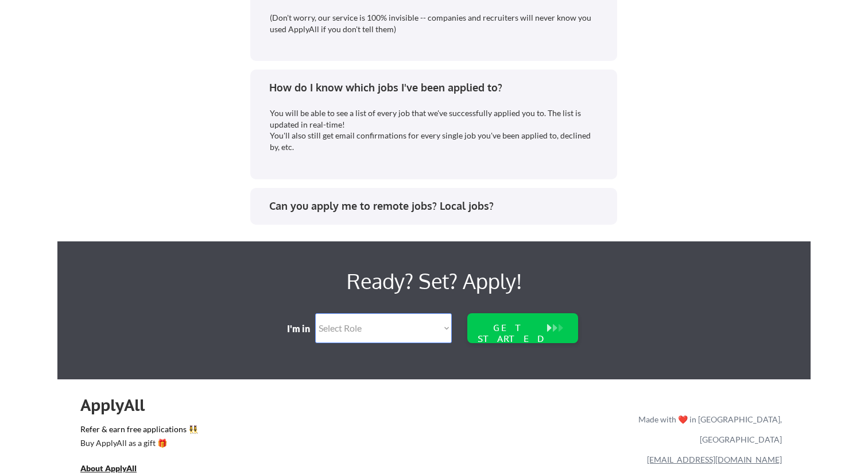 Image resolution: width=868 pixels, height=473 pixels. What do you see at coordinates (435, 129) in the screenshot?
I see `div: You will be able to see a list of every job that we've successfully applied you to. The list is u...` at bounding box center [435, 129].